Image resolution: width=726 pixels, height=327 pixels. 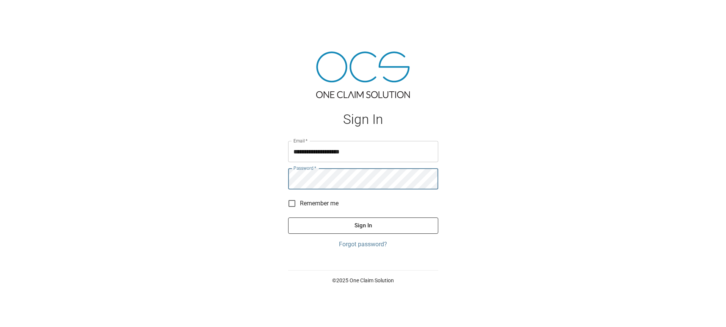 What do you see at coordinates (363, 244) in the screenshot?
I see `a: Forgot password?` at bounding box center [363, 244].